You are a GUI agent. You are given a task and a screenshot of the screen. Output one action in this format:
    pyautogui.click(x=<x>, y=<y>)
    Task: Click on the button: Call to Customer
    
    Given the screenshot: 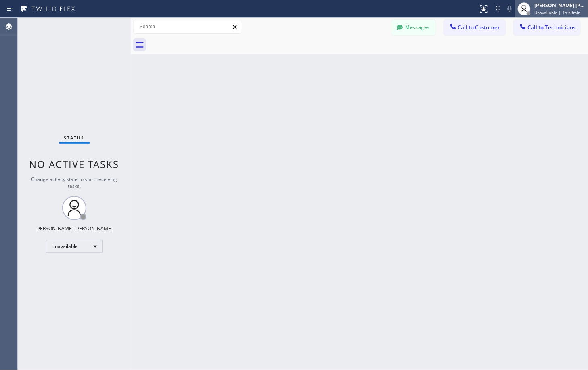 What is the action you would take?
    pyautogui.click(x=474, y=27)
    